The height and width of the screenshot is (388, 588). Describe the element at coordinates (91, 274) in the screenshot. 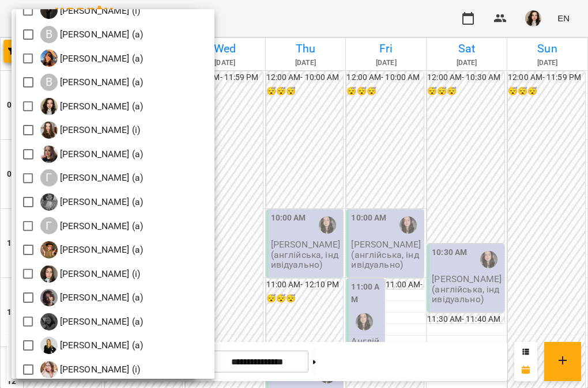

I see `div: Грицюк Анна Андріївна (і)` at that location.